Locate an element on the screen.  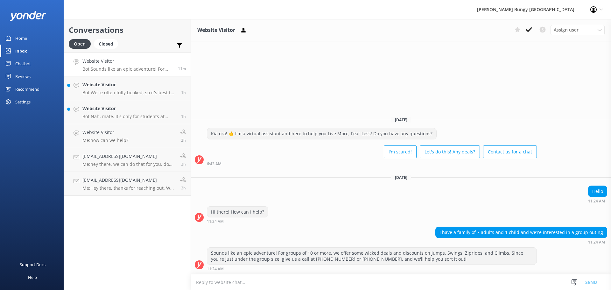
div: Sounds like an epic adventure! For groups of 10 or more, we offer some wicked deals and discounts... is located at coordinates (372, 256).